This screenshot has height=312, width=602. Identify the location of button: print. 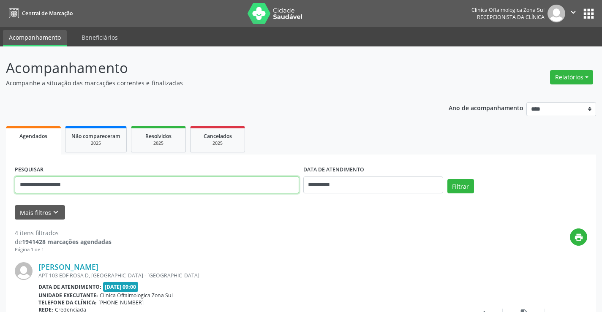
(578, 237).